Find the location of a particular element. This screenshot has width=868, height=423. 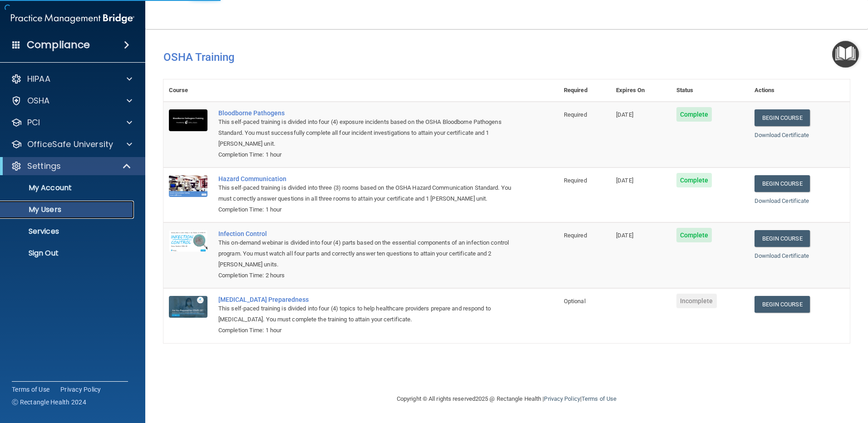

div: This self-paced training is divided into three (3) rooms based on the OSHA Hazard Communication S... is located at coordinates (365, 194).